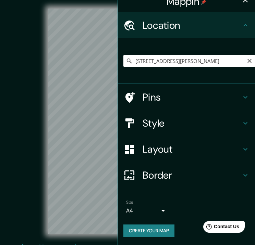 Image resolution: width=255 pixels, height=245 pixels. I want to click on div: Layout, so click(186, 149).